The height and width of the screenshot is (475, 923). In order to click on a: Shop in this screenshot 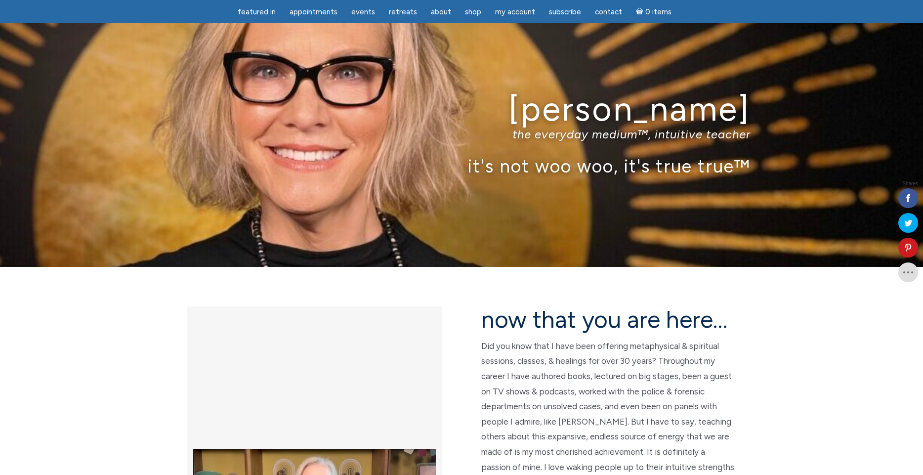, I will do `click(473, 12)`.